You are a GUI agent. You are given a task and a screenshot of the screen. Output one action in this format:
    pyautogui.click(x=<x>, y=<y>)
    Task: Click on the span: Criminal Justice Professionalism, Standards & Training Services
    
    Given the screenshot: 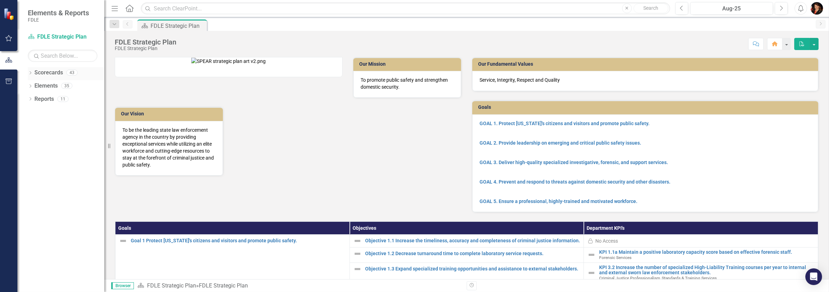 What is the action you would take?
    pyautogui.click(x=658, y=278)
    